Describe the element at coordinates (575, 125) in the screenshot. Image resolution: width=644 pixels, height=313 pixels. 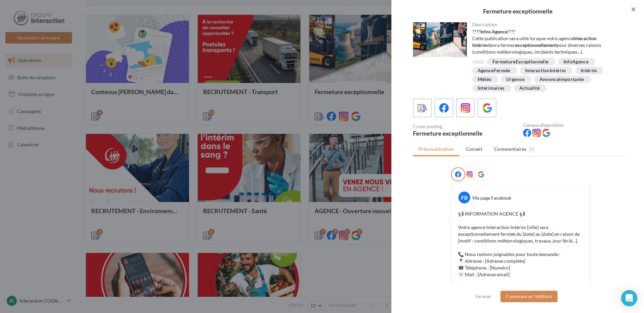
I see `div: Canaux disponibles` at that location.